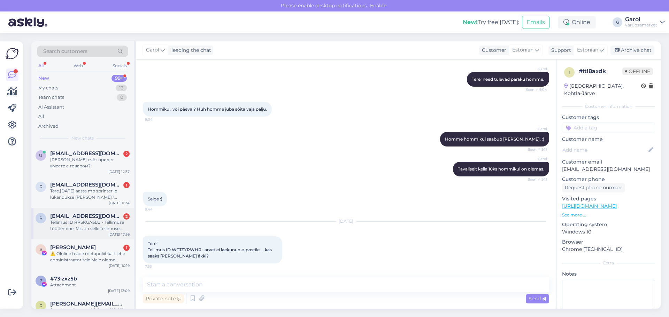 The height and width of the screenshot is (317, 669). What do you see at coordinates (608, 199) in the screenshot?
I see `p: Visited pages` at bounding box center [608, 199].